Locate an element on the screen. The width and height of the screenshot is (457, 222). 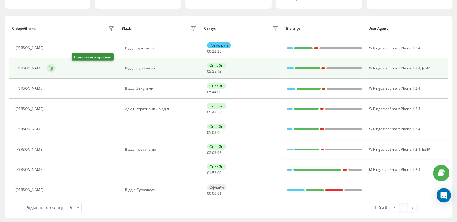
div: 1 - 8 з 8 is located at coordinates (381, 207).